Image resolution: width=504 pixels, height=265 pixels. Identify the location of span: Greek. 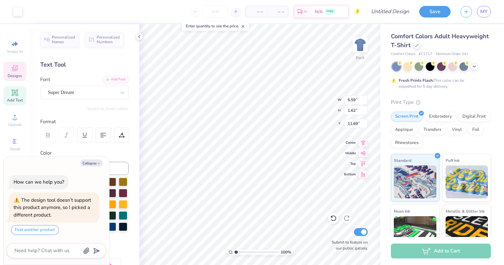
(15, 149).